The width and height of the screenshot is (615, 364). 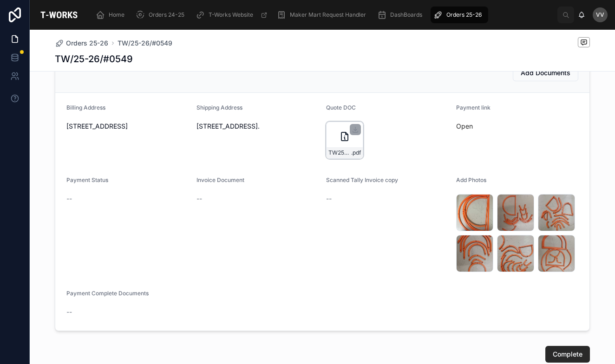 I want to click on div: scrollable content, so click(x=323, y=15).